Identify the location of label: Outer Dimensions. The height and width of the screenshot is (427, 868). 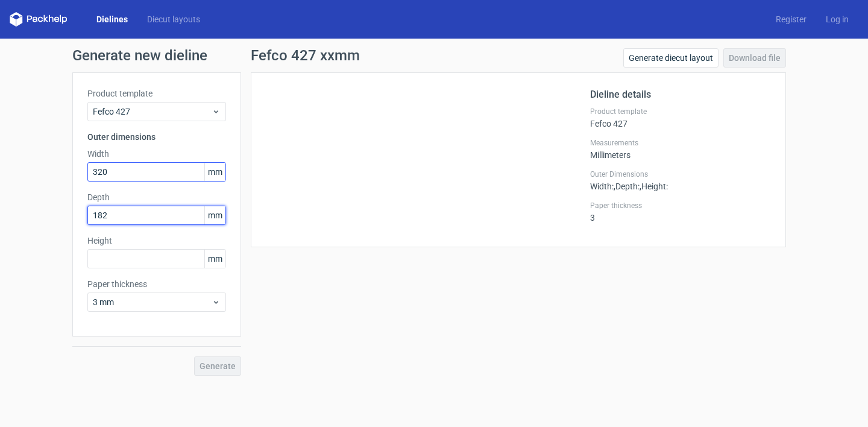
(680, 175).